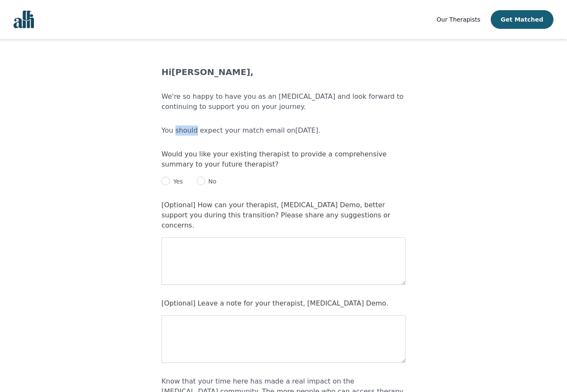  Describe the element at coordinates (24, 19) in the screenshot. I see `img: alli logo` at that location.